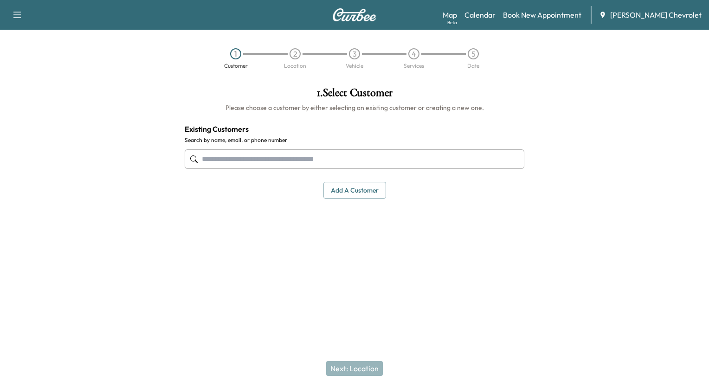  What do you see at coordinates (473, 54) in the screenshot?
I see `div: 5` at bounding box center [473, 54].